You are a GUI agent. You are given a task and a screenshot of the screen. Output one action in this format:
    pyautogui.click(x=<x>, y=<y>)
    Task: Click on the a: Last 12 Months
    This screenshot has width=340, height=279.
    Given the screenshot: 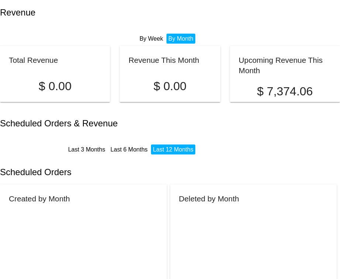 What is the action you would take?
    pyautogui.click(x=173, y=149)
    